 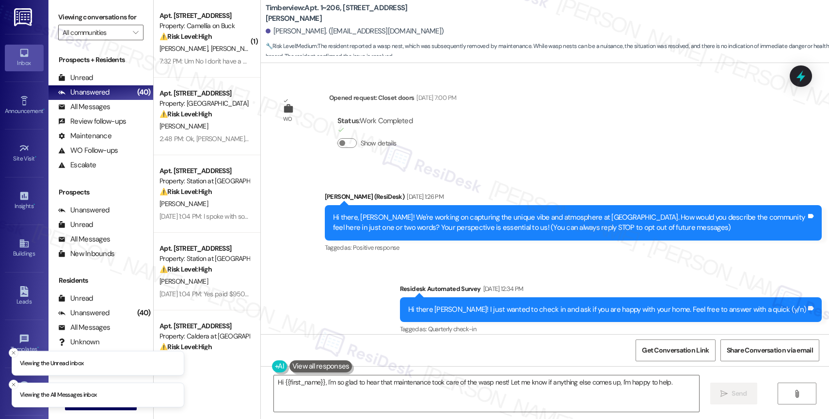 What do you see at coordinates (291, 46) in the screenshot?
I see `strong: 🔧 Risk Level: Medium` at bounding box center [291, 46].